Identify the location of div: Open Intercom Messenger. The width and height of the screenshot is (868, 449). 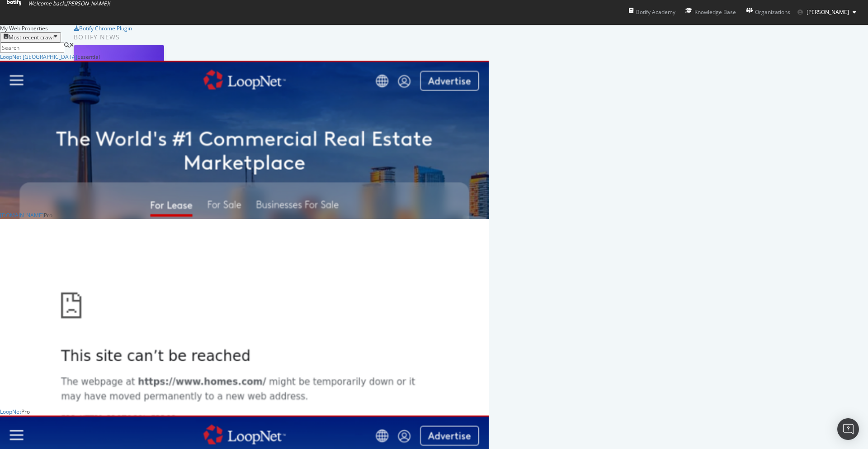
(847, 428).